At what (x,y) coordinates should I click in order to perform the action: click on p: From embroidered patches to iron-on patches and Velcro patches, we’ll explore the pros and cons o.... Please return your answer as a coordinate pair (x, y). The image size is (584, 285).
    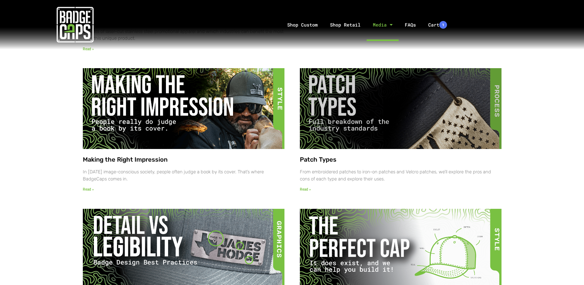
    Looking at the image, I should click on (401, 175).